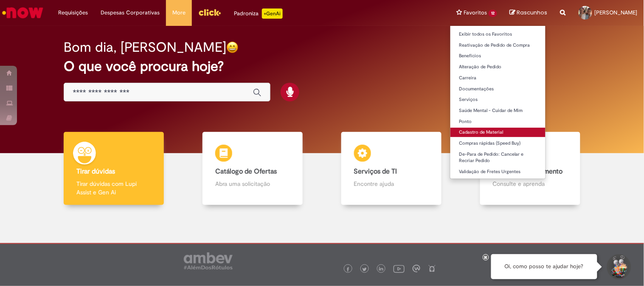  I want to click on img: happy-face.png, so click(232, 47).